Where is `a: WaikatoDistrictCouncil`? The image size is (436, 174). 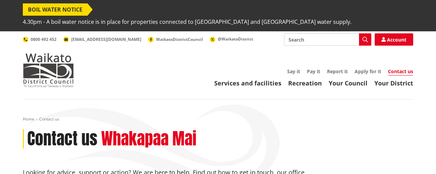
a: WaikatoDistrictCouncil is located at coordinates (176, 39).